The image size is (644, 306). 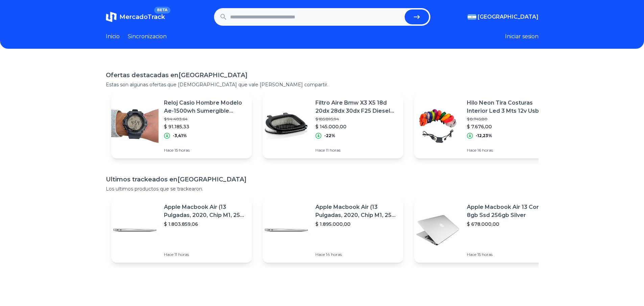 What do you see at coordinates (357, 254) in the screenshot?
I see `p: Hace 14 horas` at bounding box center [357, 254].